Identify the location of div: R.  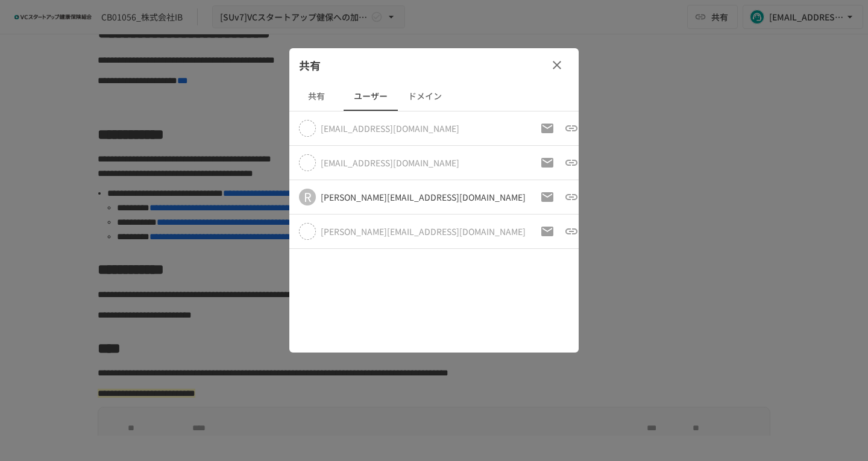
(307, 197).